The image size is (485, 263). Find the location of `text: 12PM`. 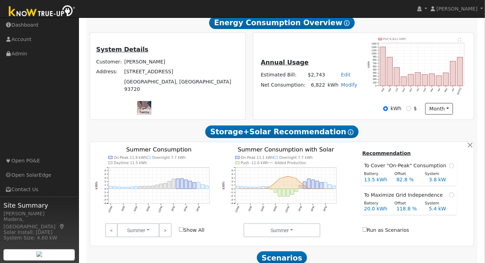

text: 12PM is located at coordinates (160, 210).